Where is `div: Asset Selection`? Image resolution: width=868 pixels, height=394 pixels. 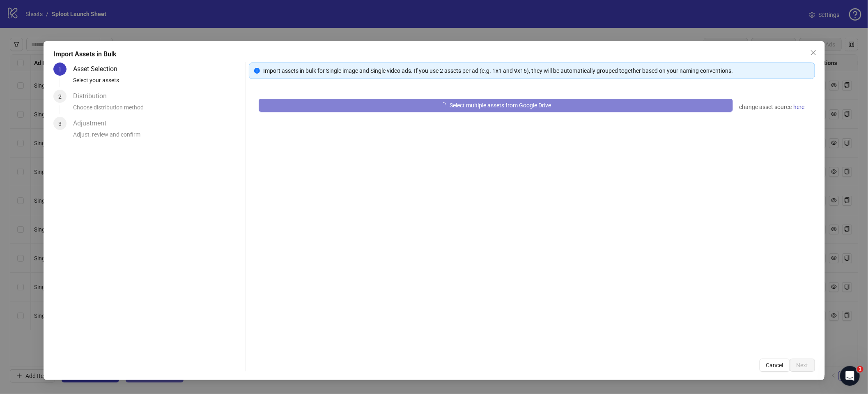
div: Asset Selection is located at coordinates (99, 69).